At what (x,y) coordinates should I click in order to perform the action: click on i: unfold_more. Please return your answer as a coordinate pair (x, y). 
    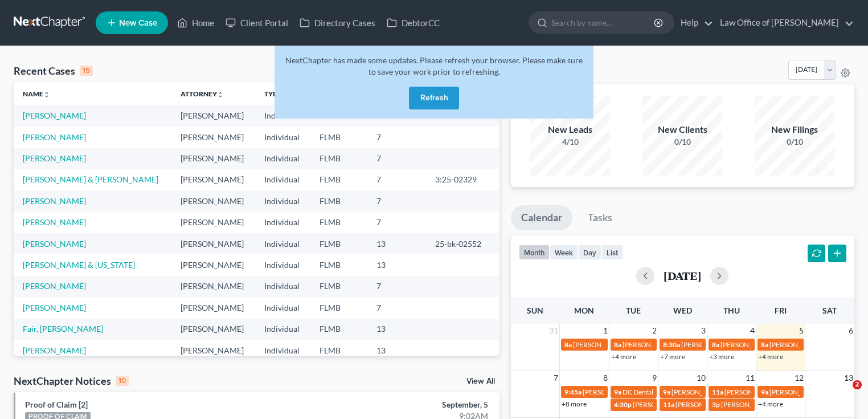
    Looking at the image, I should click on (221, 95).